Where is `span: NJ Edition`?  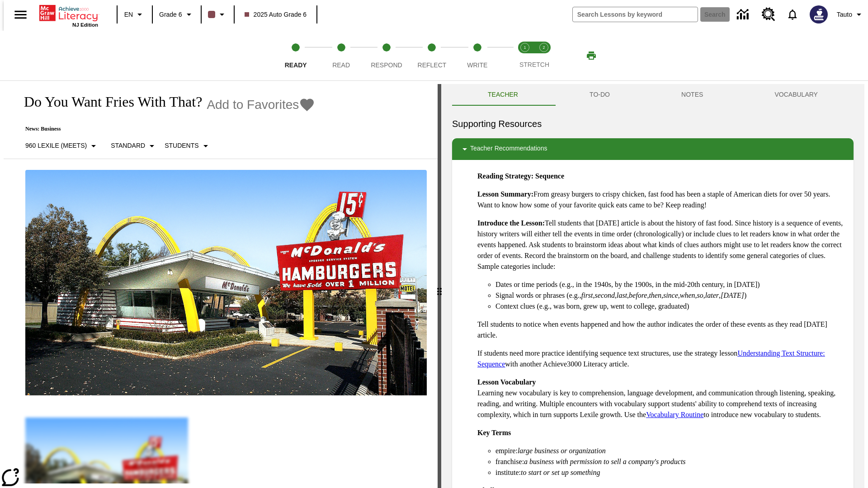
span: NJ Edition is located at coordinates (85, 25).